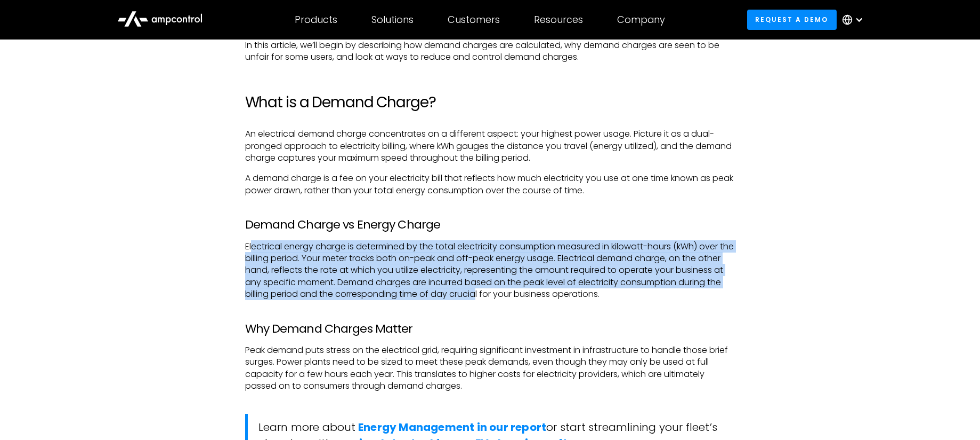 This screenshot has width=980, height=440. Describe the element at coordinates (490, 368) in the screenshot. I see `p: Peak demand puts stress on the electrical grid, requiring significant investment in infrastructur...` at that location.